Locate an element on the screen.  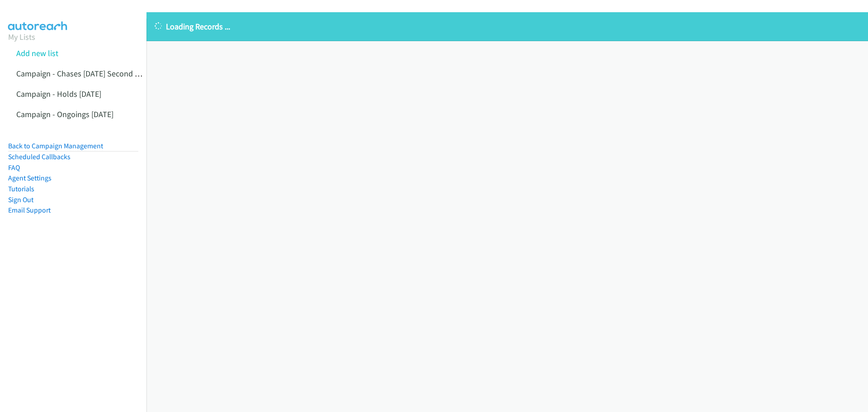
a: Agent Settings is located at coordinates (30, 178).